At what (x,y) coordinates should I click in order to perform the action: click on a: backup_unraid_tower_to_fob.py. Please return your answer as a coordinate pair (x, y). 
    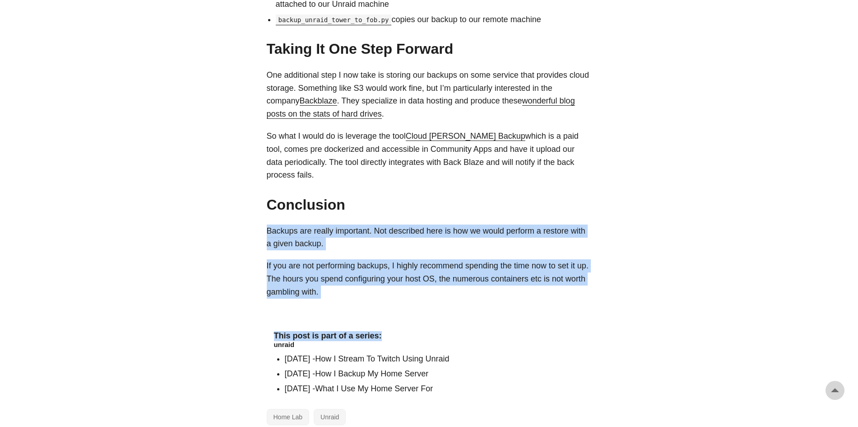
    Looking at the image, I should click on (334, 19).